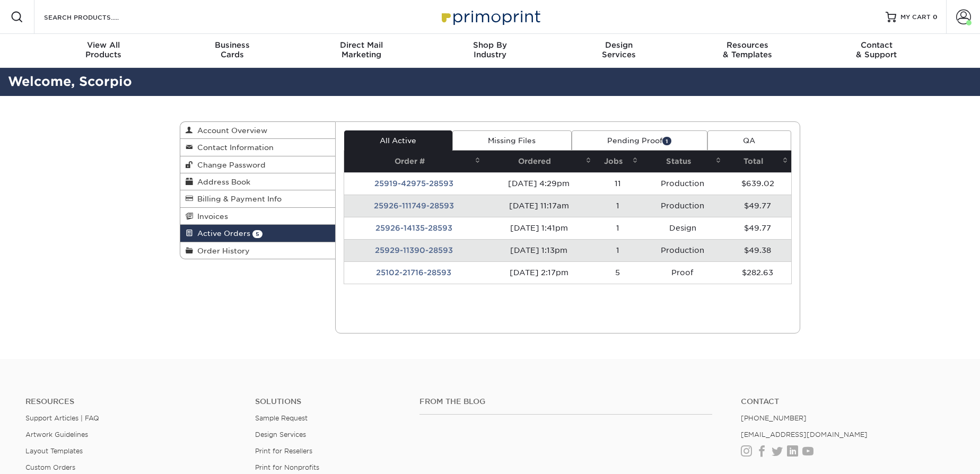  I want to click on a: View AllProducts, so click(103, 51).